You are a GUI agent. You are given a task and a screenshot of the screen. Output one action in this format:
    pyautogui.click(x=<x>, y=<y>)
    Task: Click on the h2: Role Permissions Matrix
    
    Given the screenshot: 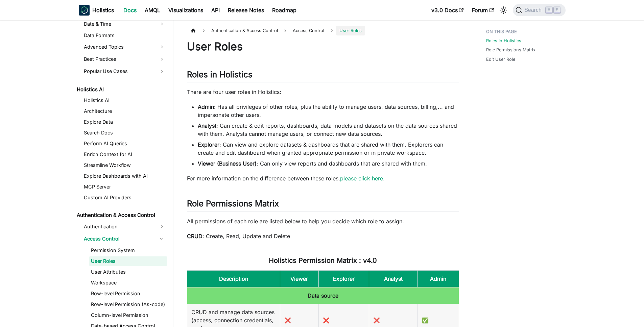 What is the action you would take?
    pyautogui.click(x=323, y=205)
    